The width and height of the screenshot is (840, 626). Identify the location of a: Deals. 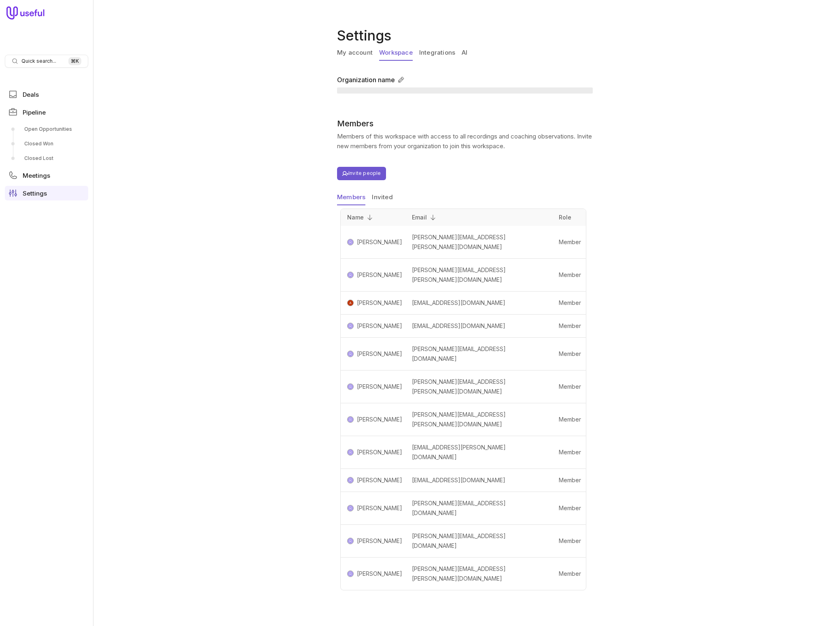
(46, 94).